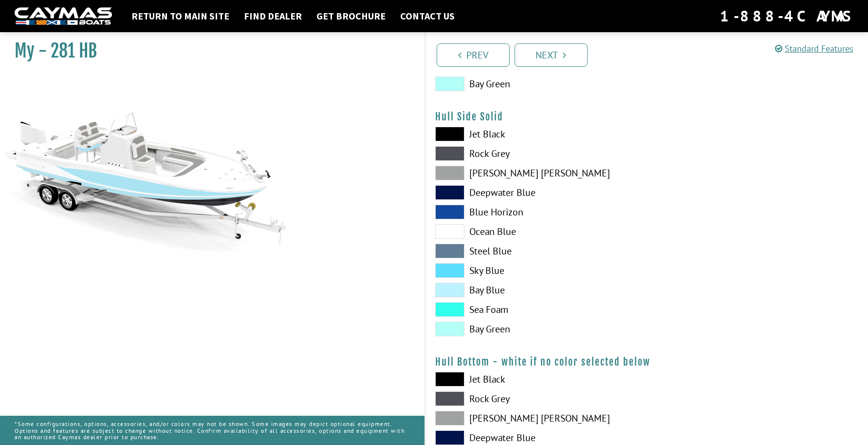 The height and width of the screenshot is (445, 868). I want to click on label: Blue Horizon, so click(536, 212).